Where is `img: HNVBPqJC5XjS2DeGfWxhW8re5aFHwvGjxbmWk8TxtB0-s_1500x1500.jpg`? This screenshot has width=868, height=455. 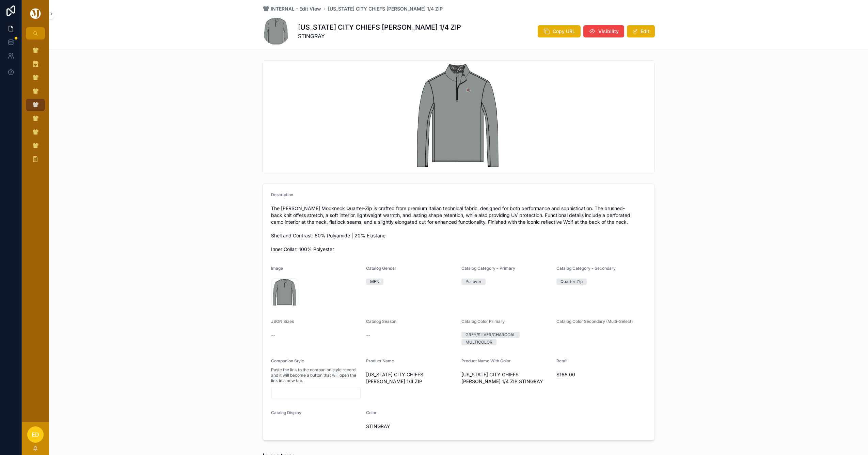 img: HNVBPqJC5XjS2DeGfWxhW8re5aFHwvGjxbmWk8TxtB0-s_1500x1500.jpg is located at coordinates (458, 117).